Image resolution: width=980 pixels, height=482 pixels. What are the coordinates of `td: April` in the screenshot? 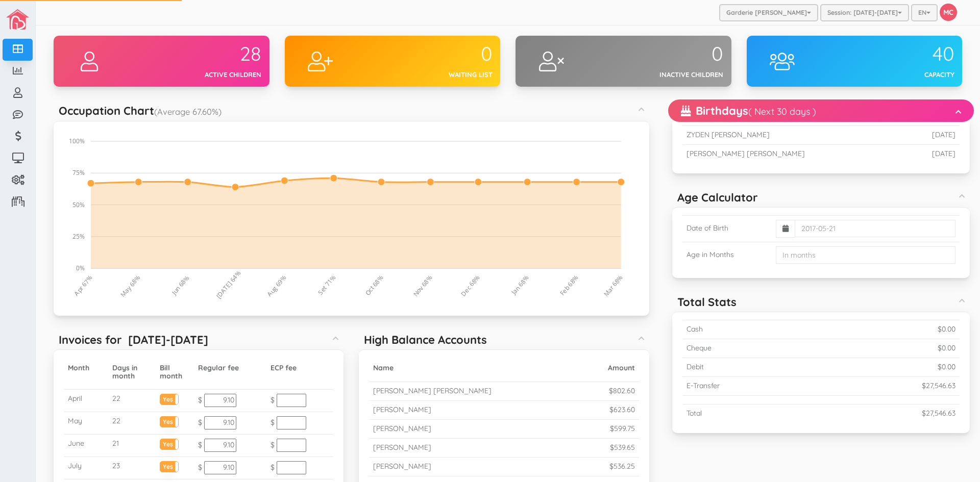 It's located at (85, 401).